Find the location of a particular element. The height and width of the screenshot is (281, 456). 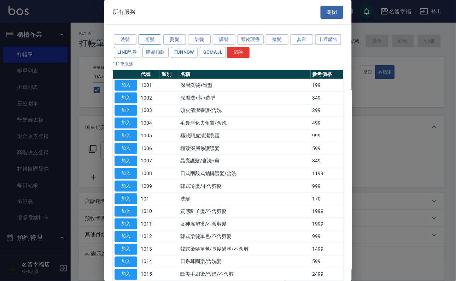

td: 2499 is located at coordinates (327, 275).